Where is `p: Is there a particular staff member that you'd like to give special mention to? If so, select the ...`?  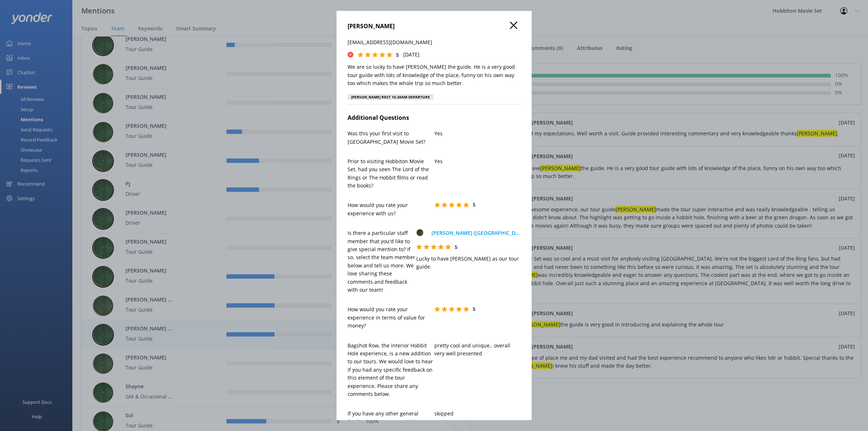
p: Is there a particular staff member that you'd like to give special mention to? If so, select the ... is located at coordinates (382, 261).